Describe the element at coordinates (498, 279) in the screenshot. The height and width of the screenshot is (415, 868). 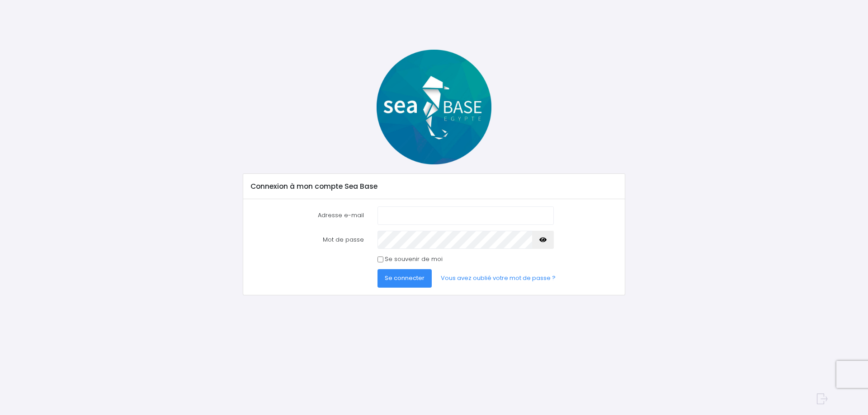
I see `a: Vous avez oublié votre mot de passe ?` at that location.